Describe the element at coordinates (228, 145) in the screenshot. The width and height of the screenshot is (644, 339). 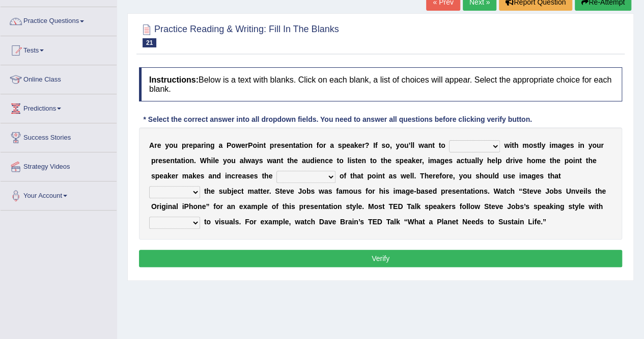
I see `b: P` at that location.